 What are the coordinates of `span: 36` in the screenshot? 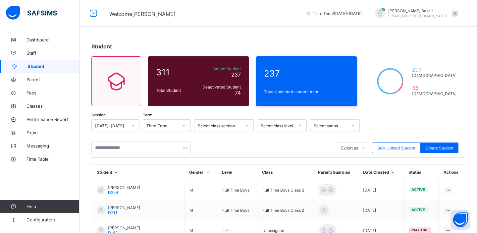 It's located at (435, 88).